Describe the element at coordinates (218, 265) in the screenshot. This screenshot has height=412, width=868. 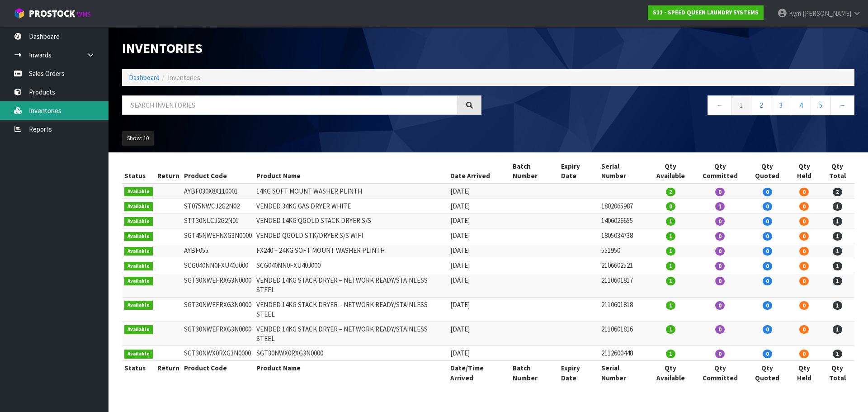
I see `td: SCG040NN0FXU40J000` at that location.